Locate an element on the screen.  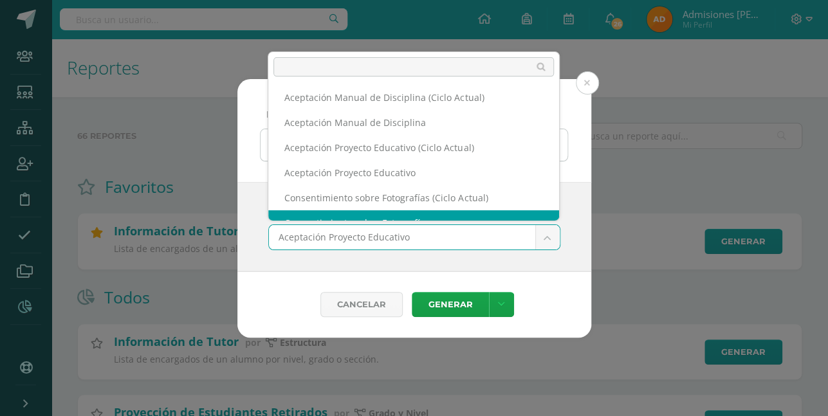
div: Aceptación Proyecto Educativo is located at coordinates (414, 172).